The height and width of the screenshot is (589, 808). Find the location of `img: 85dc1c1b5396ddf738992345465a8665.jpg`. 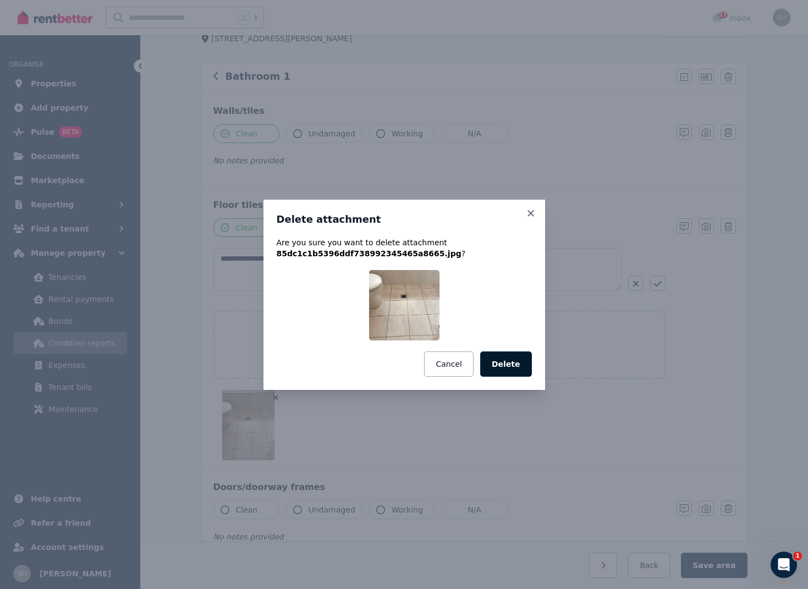

img: 85dc1c1b5396ddf738992345465a8665.jpg is located at coordinates (404, 305).